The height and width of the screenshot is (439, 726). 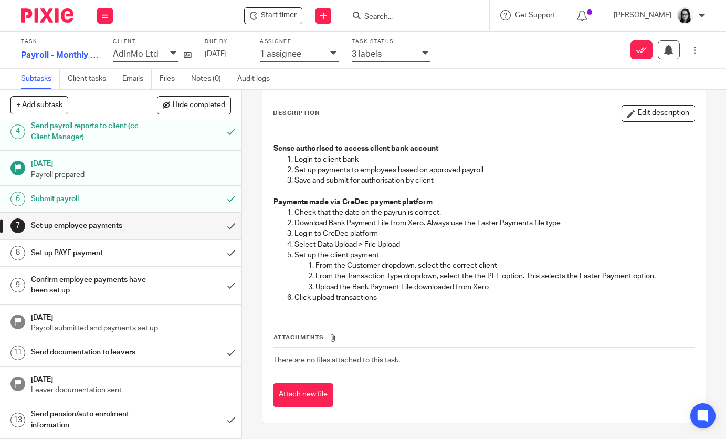 I want to click on label: Due by, so click(x=226, y=41).